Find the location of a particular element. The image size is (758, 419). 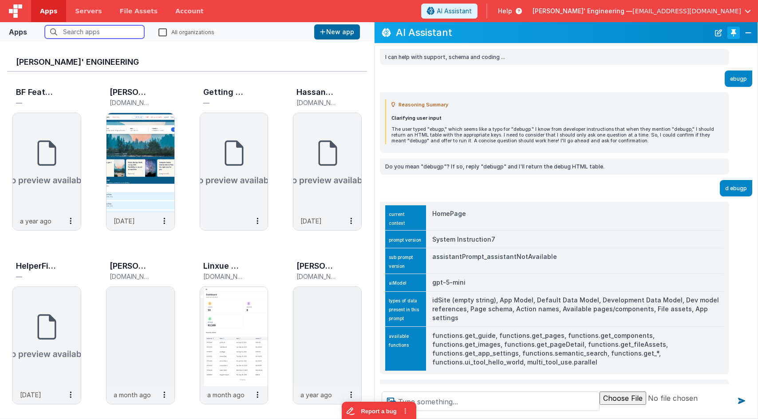

label: All organizations is located at coordinates (186, 32).